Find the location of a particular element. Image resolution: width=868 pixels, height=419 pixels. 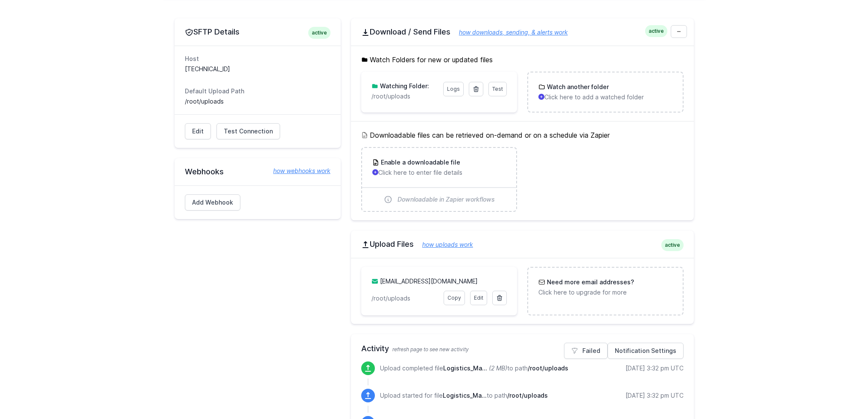

h2: Activity is located at coordinates (522, 349).